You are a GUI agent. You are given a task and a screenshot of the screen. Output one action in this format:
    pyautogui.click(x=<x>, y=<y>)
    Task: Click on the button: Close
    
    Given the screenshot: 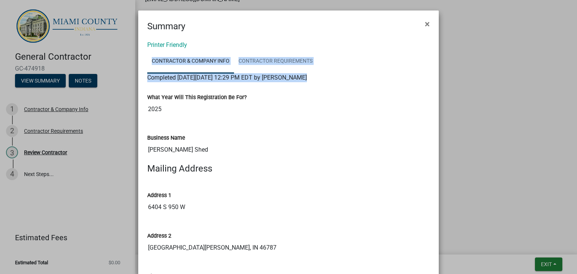 What is the action you would take?
    pyautogui.click(x=427, y=24)
    